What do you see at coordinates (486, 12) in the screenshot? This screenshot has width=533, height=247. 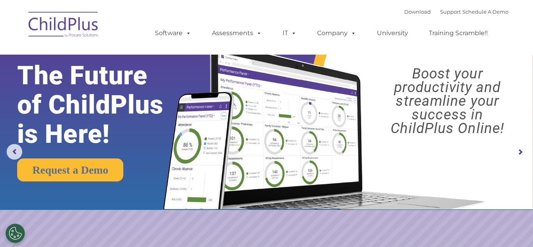 I see `a: Schedule A Demo` at bounding box center [486, 12].